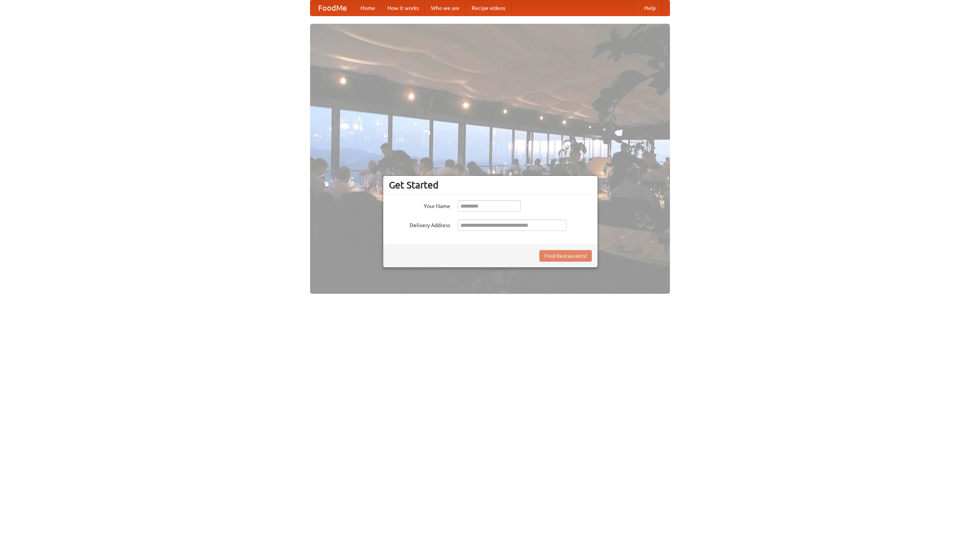 The width and height of the screenshot is (980, 542). Describe the element at coordinates (420, 224) in the screenshot. I see `label: Delivery Address` at that location.